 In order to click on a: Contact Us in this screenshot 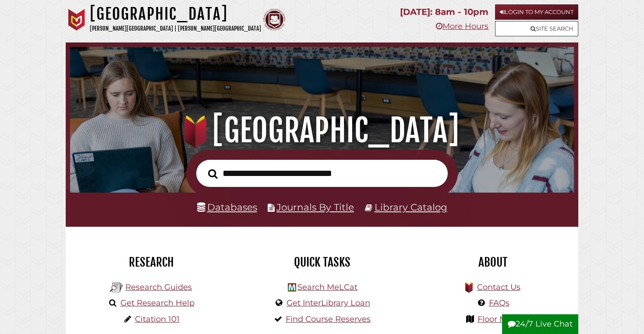, I will do `click(498, 288)`.